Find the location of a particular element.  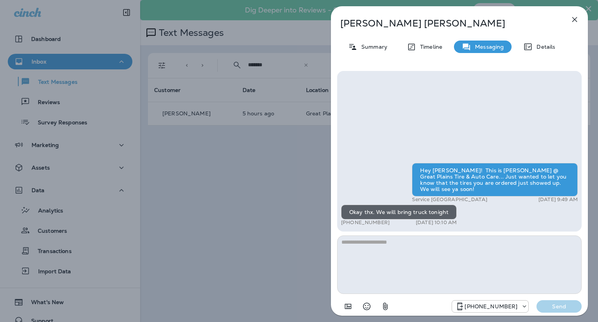

p: Timeline is located at coordinates (429, 47).